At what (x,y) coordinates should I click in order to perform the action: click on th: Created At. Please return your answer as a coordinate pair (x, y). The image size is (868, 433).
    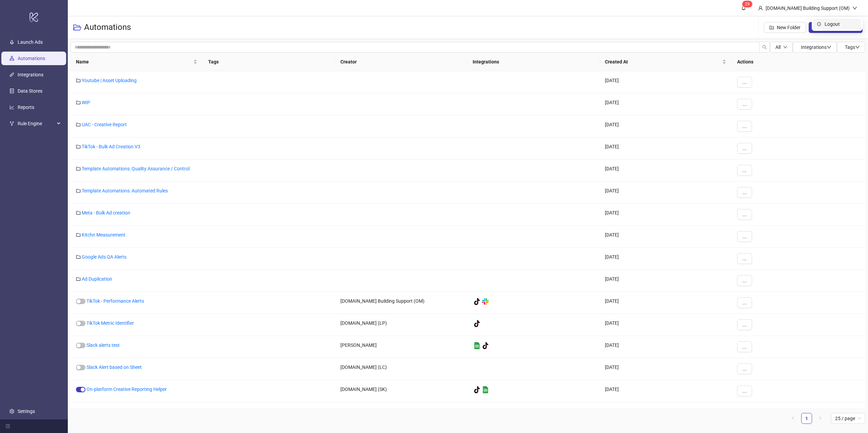
    Looking at the image, I should click on (666, 62).